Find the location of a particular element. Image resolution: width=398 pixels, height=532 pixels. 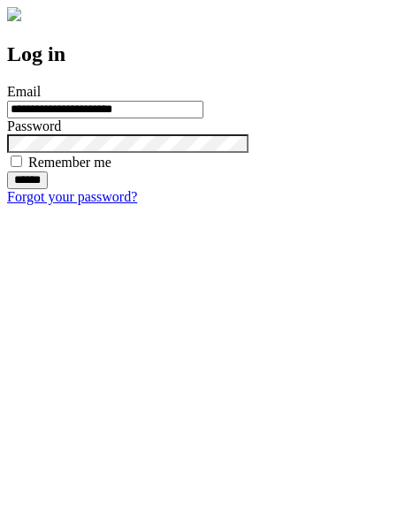

label: Password is located at coordinates (33, 125).